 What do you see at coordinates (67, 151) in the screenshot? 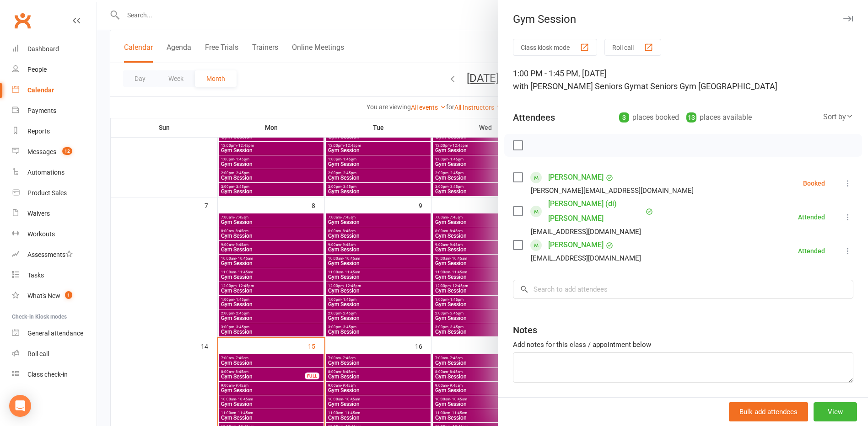
I see `span: 12` at bounding box center [67, 151].